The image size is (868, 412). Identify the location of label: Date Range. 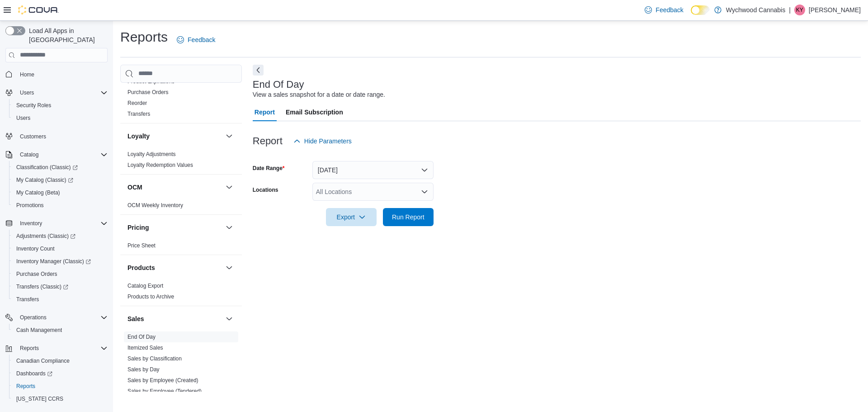
(269, 168).